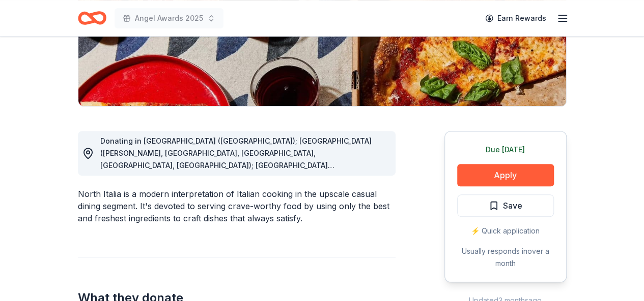  Describe the element at coordinates (169, 18) in the screenshot. I see `span: Angel Awards 2025` at that location.